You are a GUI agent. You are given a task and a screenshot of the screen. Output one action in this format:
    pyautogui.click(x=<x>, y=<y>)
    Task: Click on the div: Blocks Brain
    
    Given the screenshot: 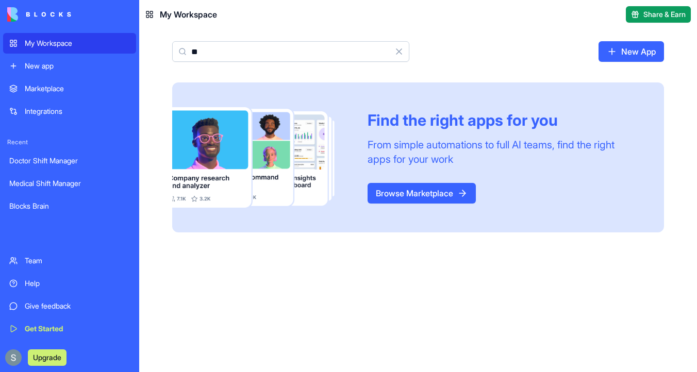 What is the action you would take?
    pyautogui.click(x=70, y=206)
    